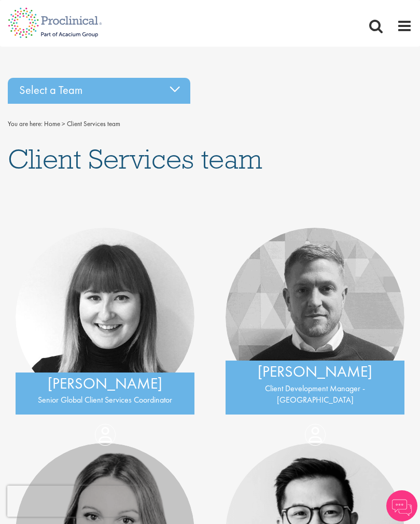 This screenshot has height=524, width=420. What do you see at coordinates (25, 123) in the screenshot?
I see `span: You are here:` at bounding box center [25, 123].